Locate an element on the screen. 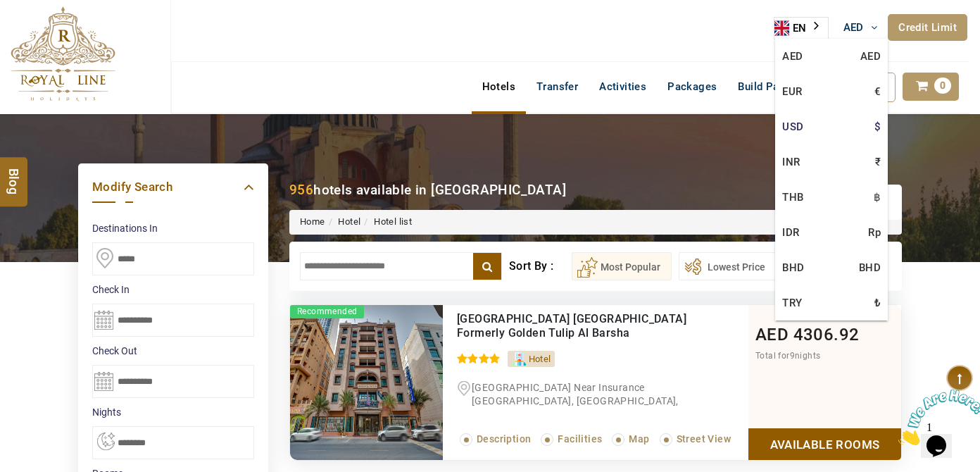 This screenshot has width=980, height=472. a: INR₹ is located at coordinates (832, 162).